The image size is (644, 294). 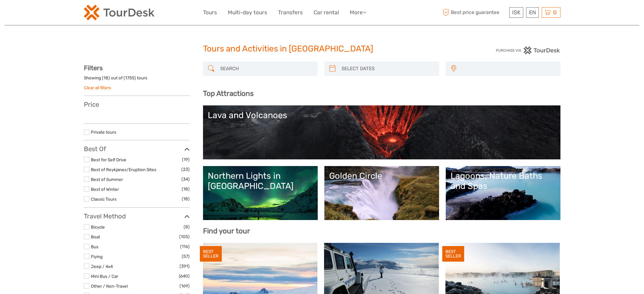 What do you see at coordinates (124, 170) in the screenshot?
I see `a: Best of Reykjanes/Eruption Sites` at bounding box center [124, 170].